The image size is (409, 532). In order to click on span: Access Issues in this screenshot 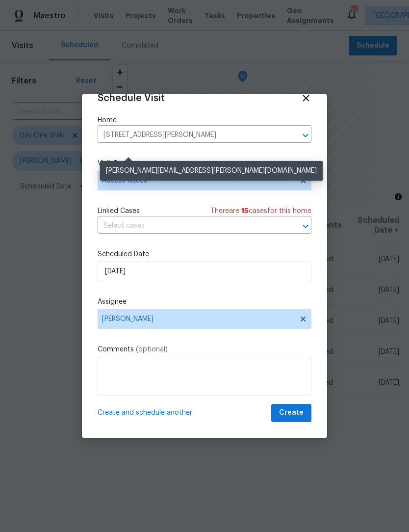, I will do `click(197, 181)`.